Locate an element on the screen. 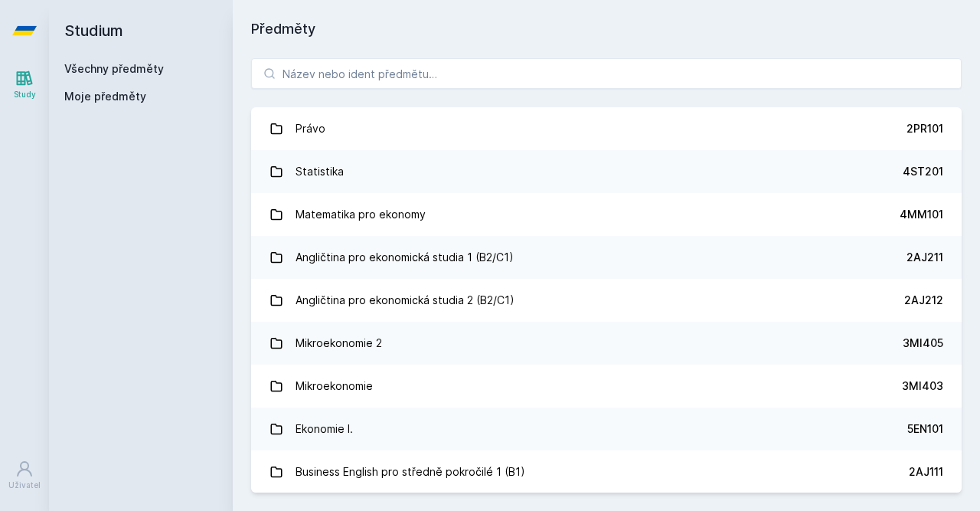 This screenshot has width=980, height=511. div: Study is located at coordinates (24, 94).